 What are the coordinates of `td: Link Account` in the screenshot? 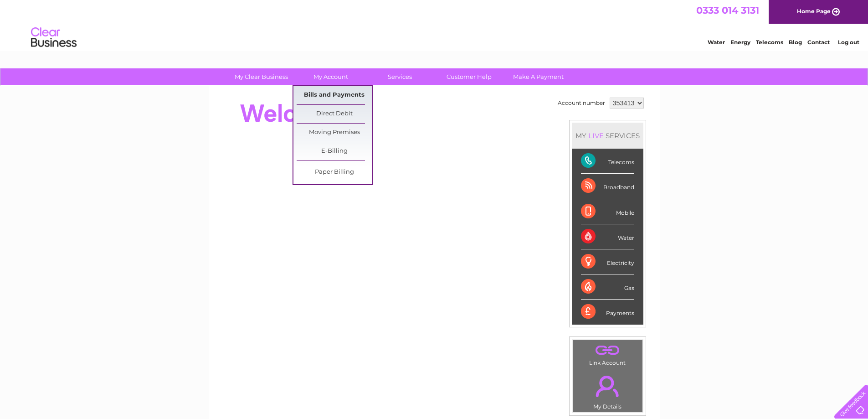 It's located at (607, 354).